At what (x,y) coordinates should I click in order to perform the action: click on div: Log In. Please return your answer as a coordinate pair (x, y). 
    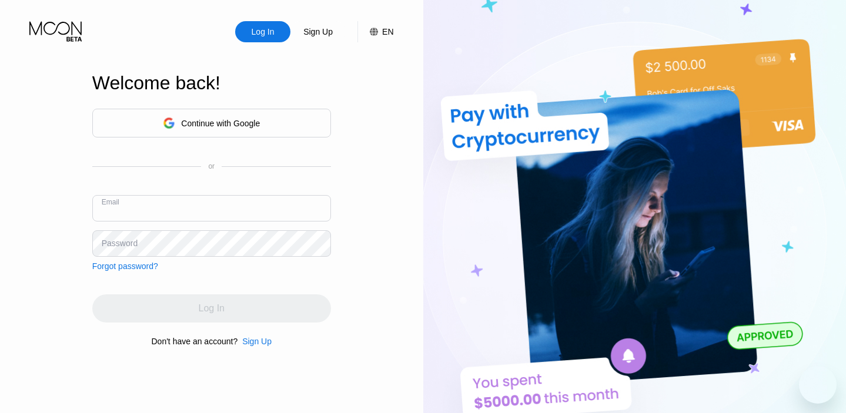
    Looking at the image, I should click on (263, 32).